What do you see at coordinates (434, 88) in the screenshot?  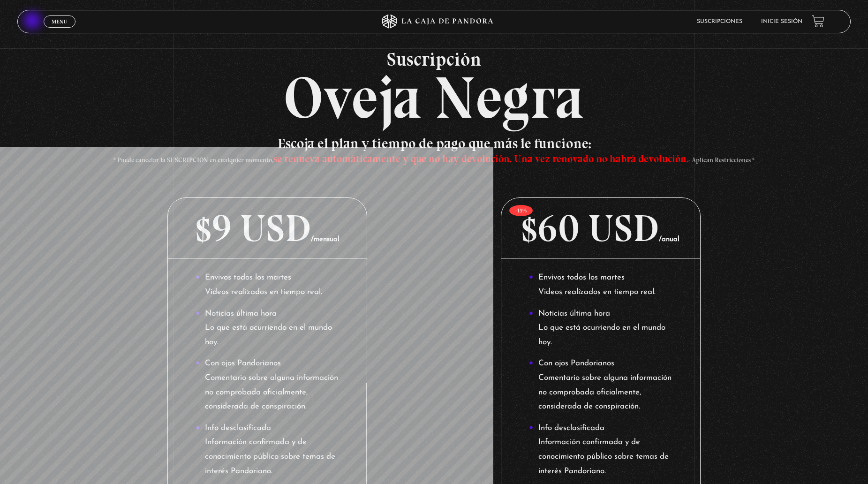 I see `h2: Oveja Negra` at bounding box center [434, 88].